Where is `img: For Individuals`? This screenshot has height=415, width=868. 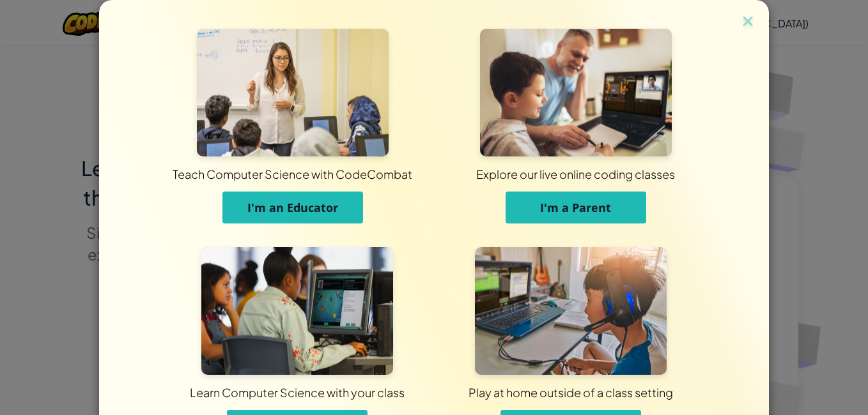 img: For Individuals is located at coordinates (571, 311).